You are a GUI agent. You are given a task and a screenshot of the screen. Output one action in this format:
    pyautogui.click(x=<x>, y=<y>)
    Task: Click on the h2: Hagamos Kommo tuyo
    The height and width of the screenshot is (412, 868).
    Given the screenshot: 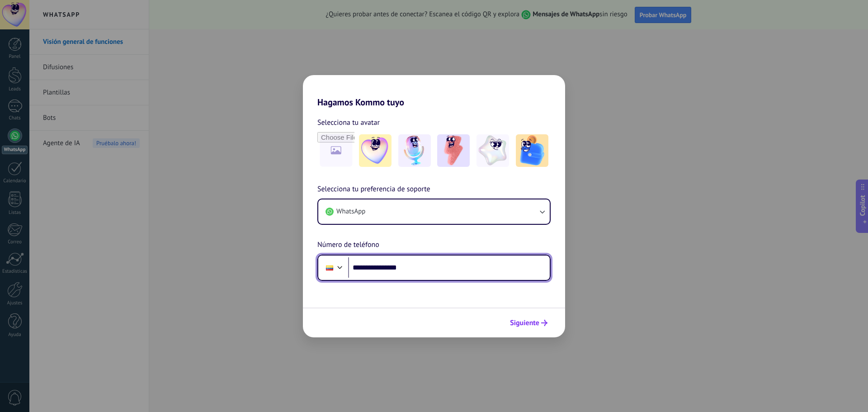 What is the action you would take?
    pyautogui.click(x=434, y=91)
    